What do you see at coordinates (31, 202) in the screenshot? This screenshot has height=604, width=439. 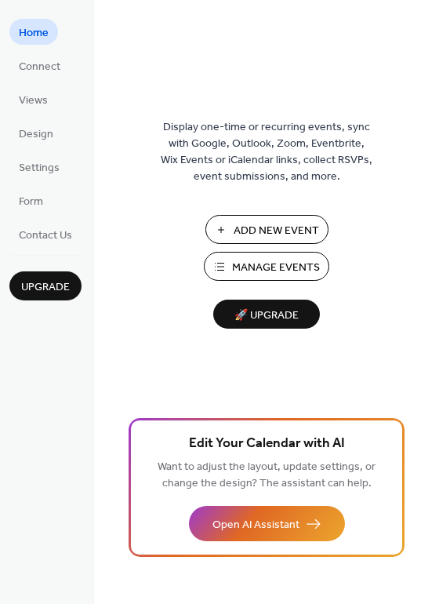 I see `span: Form` at bounding box center [31, 202].